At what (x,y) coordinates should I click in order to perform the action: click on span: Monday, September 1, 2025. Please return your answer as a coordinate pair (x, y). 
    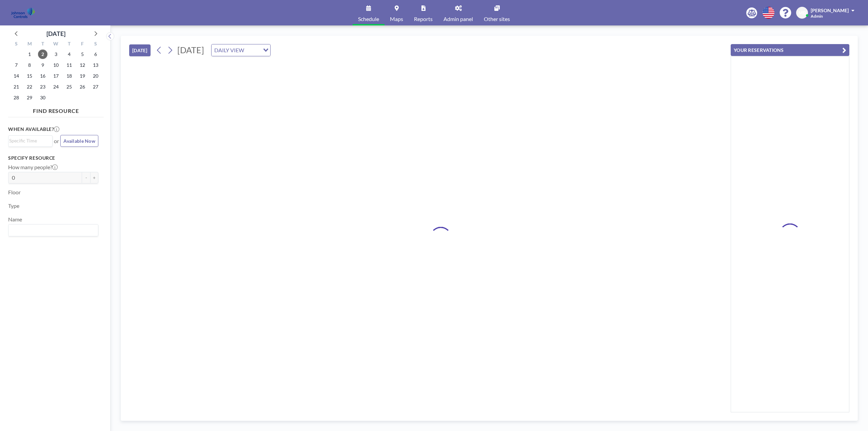
    Looking at the image, I should click on (29, 54).